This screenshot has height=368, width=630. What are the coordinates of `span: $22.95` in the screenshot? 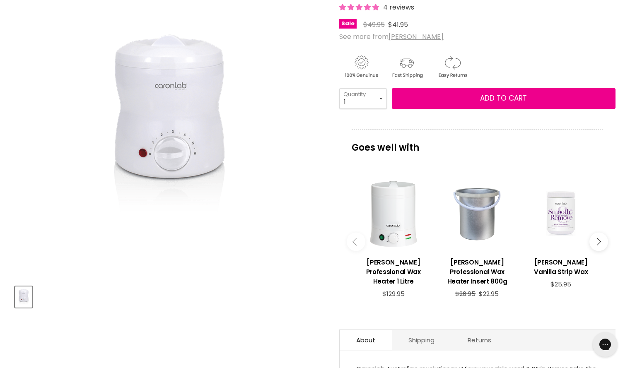 It's located at (489, 294).